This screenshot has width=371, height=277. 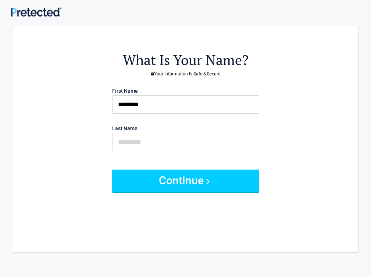 I want to click on img: Main Logo, so click(x=36, y=12).